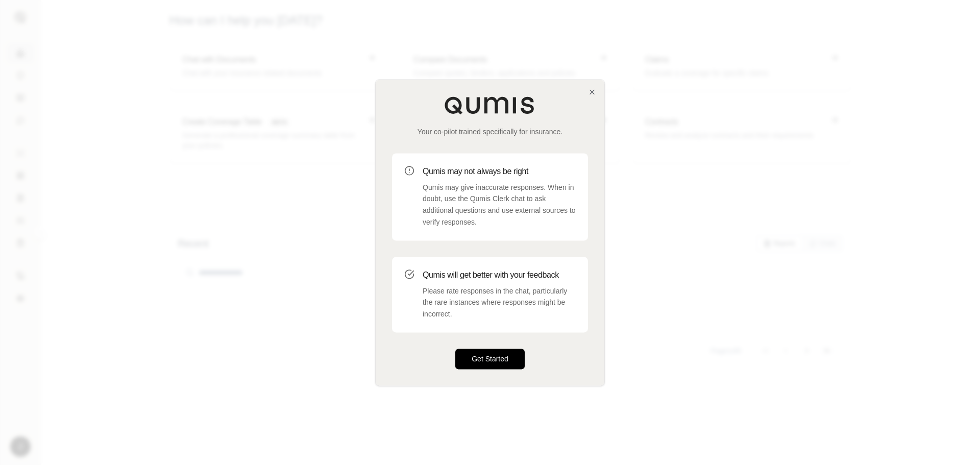 The image size is (980, 465). What do you see at coordinates (499, 205) in the screenshot?
I see `p: Qumis may give inaccurate responses. When in doubt, use the Qumis Clerk chat to ask additional qu...` at bounding box center [499, 205].